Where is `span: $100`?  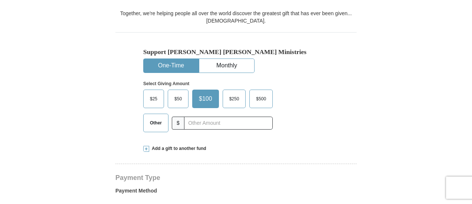 span: $100 is located at coordinates (206, 99).